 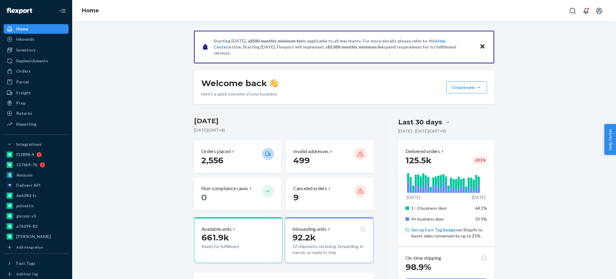 I want to click on a: Set up Fast Tag badges, so click(x=434, y=229).